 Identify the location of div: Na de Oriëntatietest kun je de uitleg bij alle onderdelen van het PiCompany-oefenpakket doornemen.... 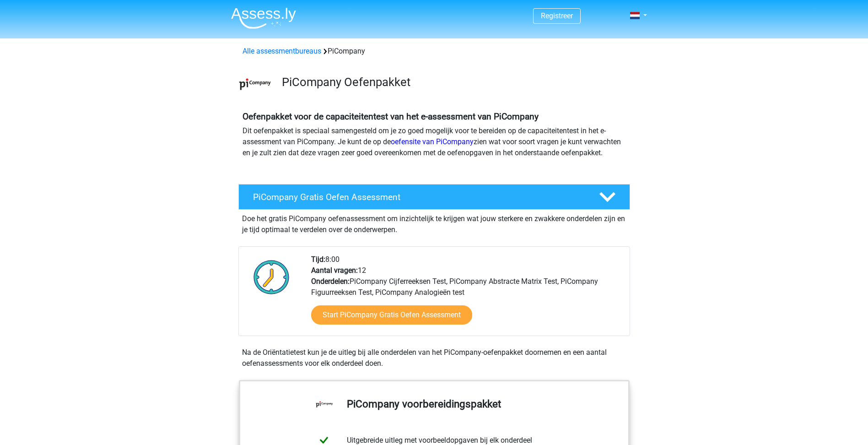
(434, 358).